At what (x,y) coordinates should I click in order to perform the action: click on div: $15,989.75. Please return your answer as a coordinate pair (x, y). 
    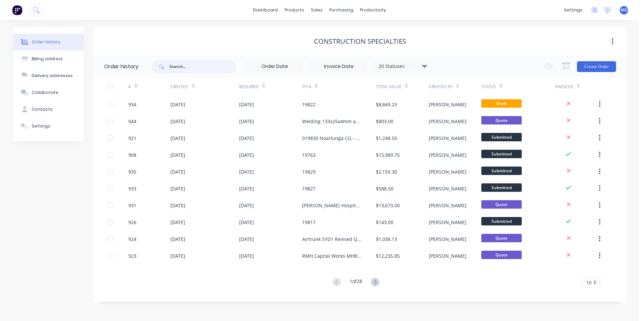
    Looking at the image, I should click on (388, 155).